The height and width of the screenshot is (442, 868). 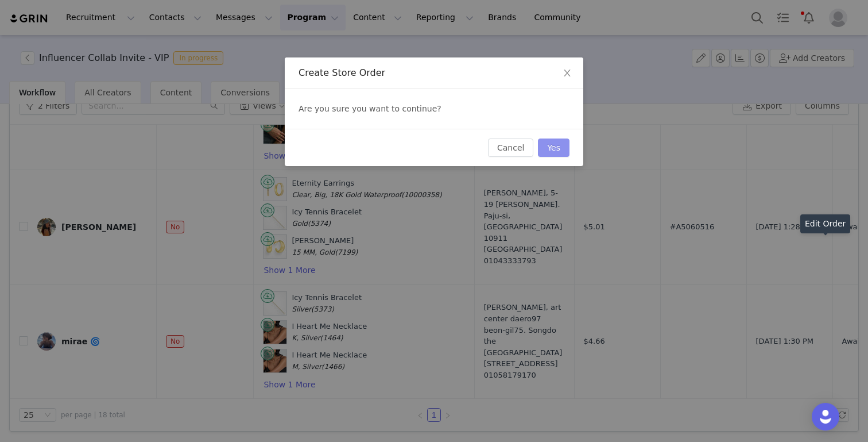 I want to click on div: Are you sure you want to continue?, so click(x=434, y=109).